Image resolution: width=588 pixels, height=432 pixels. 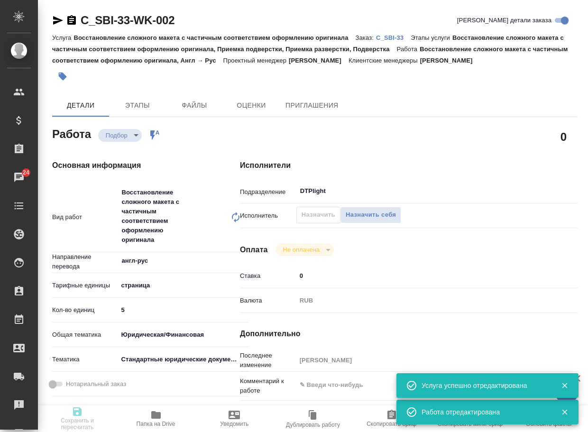 I want to click on input: Пустое поле, so click(x=423, y=360).